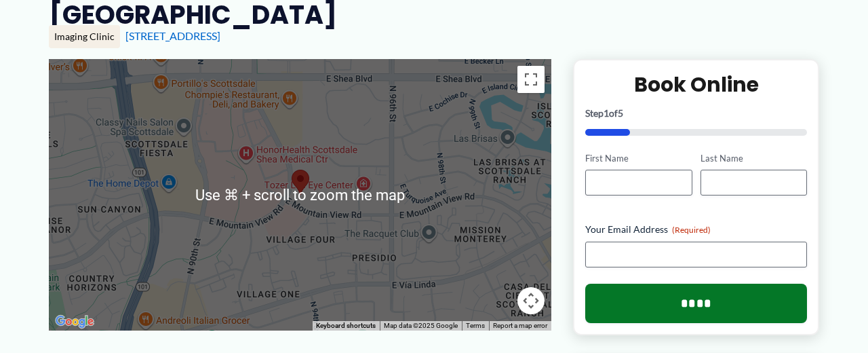 The image size is (868, 353). I want to click on div: Imaging Clinic, so click(84, 37).